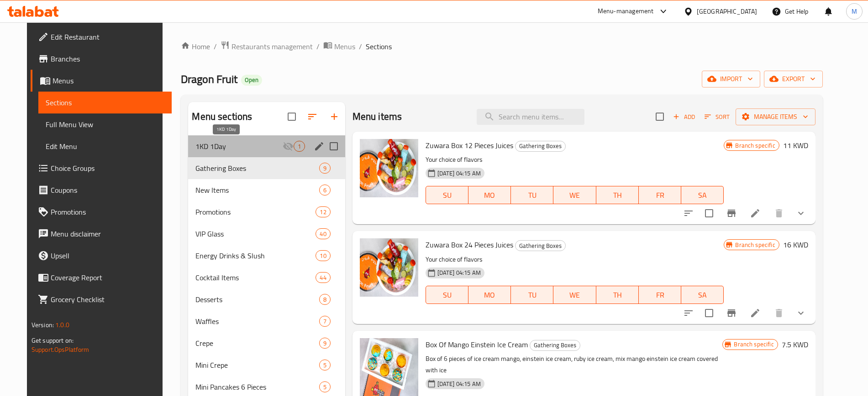  I want to click on h2: Menu items, so click(377, 117).